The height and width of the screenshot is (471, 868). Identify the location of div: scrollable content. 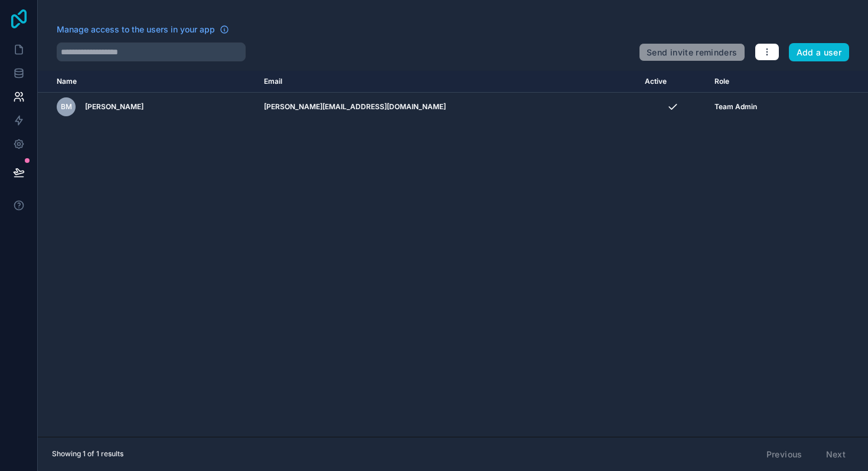
(452, 254).